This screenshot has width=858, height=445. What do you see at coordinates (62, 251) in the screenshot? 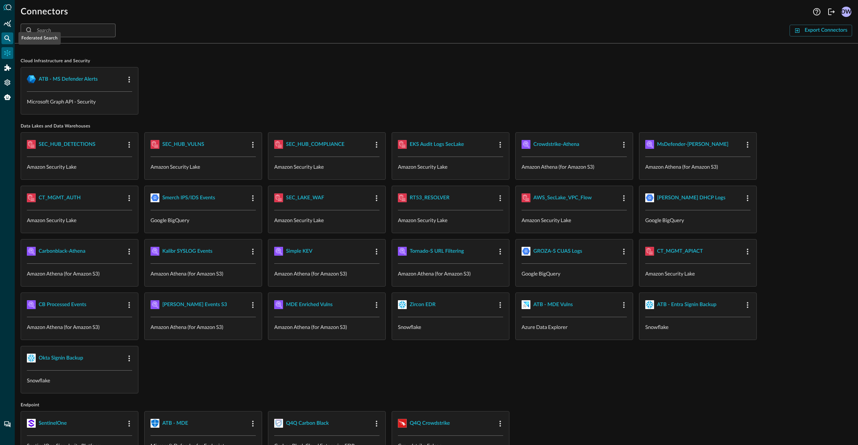
I see `button: Carbonblack-Athena` at bounding box center [62, 251].